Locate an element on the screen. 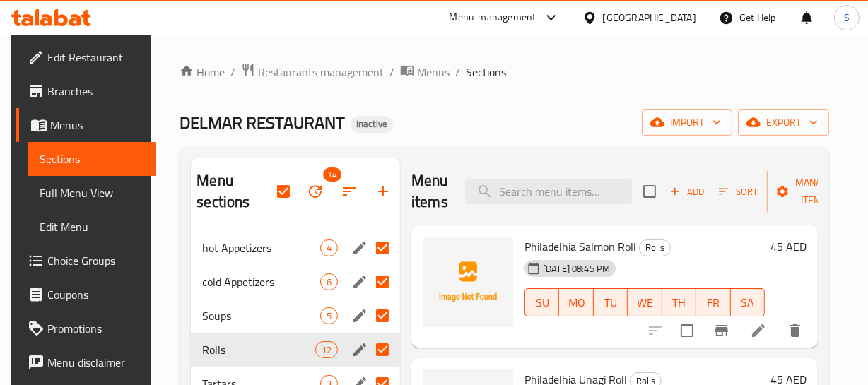  button: SA is located at coordinates (747, 302).